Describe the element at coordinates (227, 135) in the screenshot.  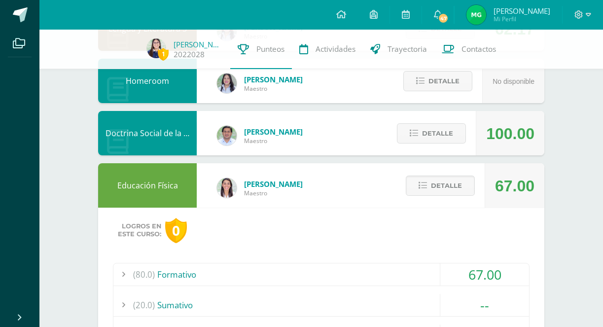
I see `img: f767cae2d037801592f2ba1a5db71a2a.png` at that location.